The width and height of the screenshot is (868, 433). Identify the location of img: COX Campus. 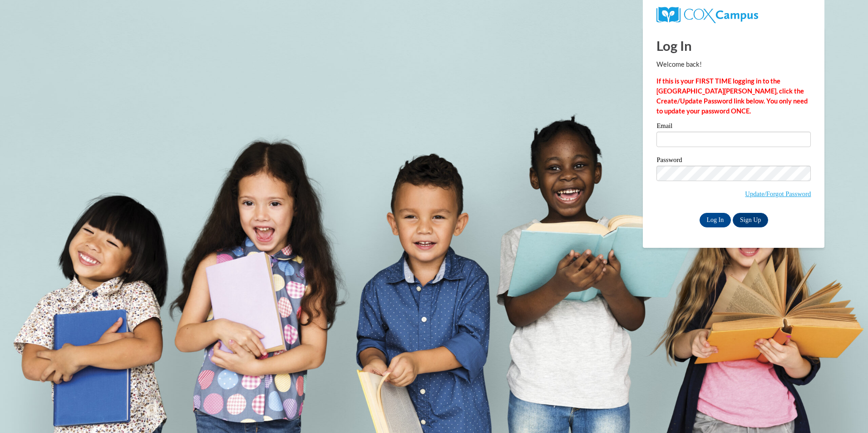
(707, 15).